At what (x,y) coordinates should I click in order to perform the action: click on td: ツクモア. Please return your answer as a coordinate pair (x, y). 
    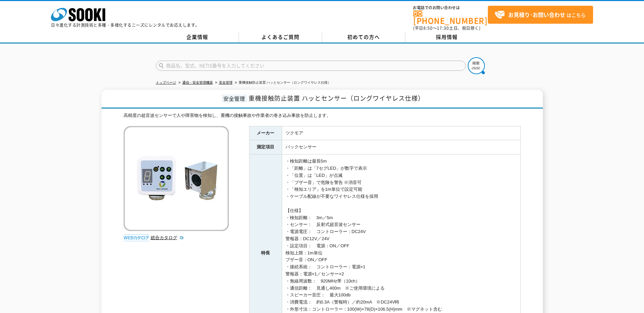
    Looking at the image, I should click on (401, 133).